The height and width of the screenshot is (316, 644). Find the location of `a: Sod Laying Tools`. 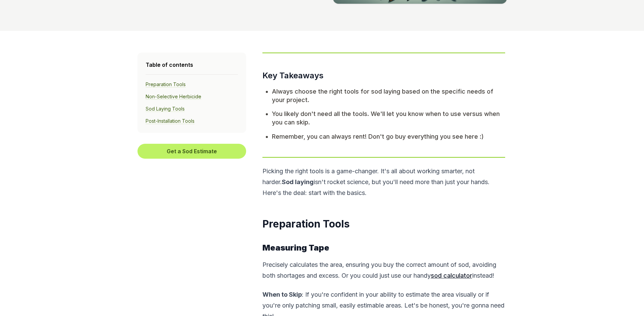

a: Sod Laying Tools is located at coordinates (165, 109).